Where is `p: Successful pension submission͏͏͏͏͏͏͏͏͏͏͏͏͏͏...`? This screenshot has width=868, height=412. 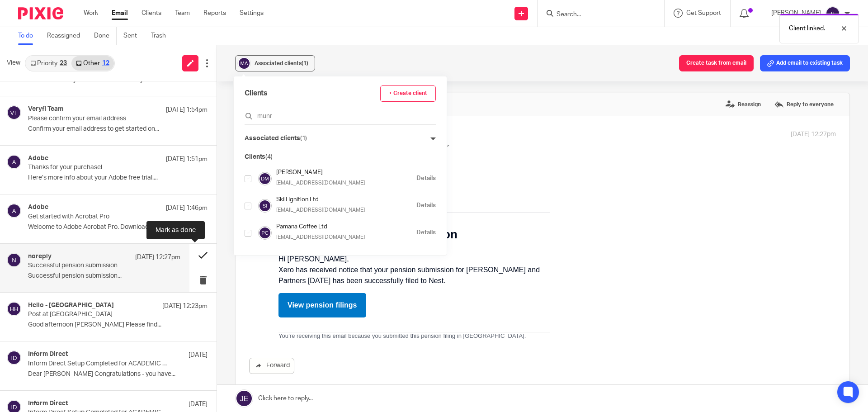 p: Successful pension submission͏͏͏͏͏͏͏͏͏͏͏͏͏͏... is located at coordinates (104, 276).